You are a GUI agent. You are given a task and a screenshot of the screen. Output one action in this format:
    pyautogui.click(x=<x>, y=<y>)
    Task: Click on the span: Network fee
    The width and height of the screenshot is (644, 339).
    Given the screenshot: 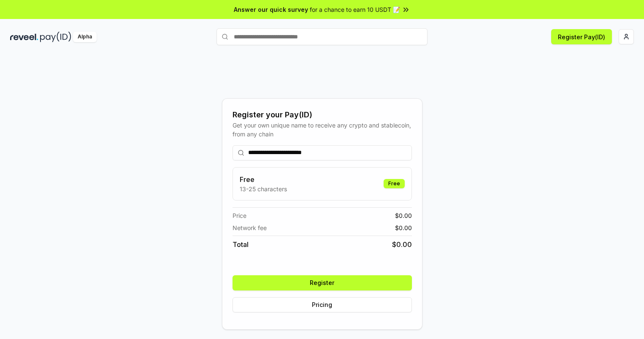 What is the action you would take?
    pyautogui.click(x=250, y=227)
    